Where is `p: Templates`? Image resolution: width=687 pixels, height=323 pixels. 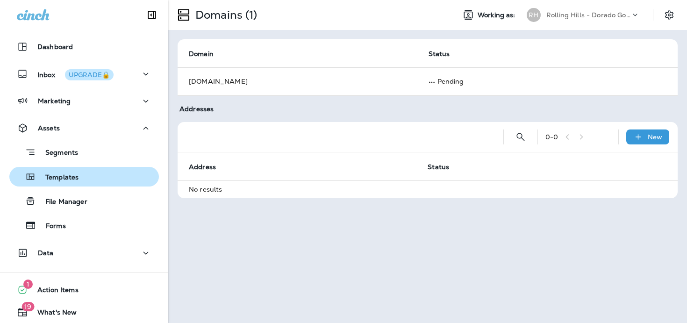 p: Templates is located at coordinates (57, 178).